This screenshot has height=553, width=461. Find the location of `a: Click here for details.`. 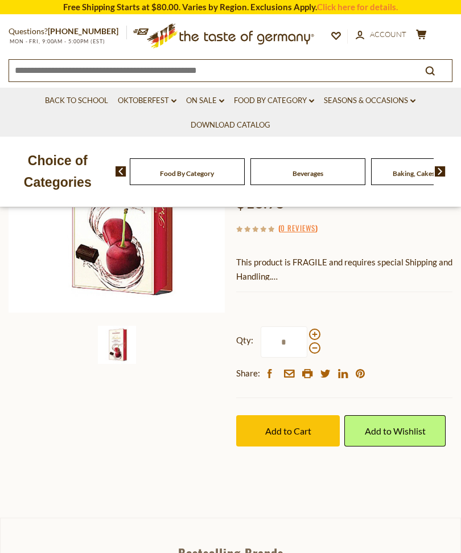

a: Click here for details. is located at coordinates (358, 7).